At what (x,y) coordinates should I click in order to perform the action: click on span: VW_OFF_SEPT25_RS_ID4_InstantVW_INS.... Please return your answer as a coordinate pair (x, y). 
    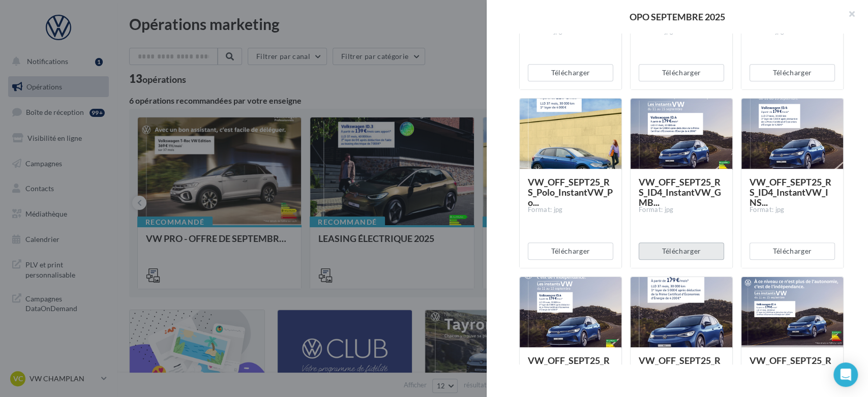
    Looking at the image, I should click on (790, 192).